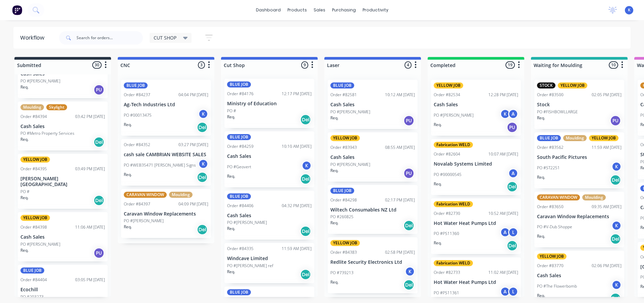 Image resolution: width=644 pixels, height=303 pixels. Describe the element at coordinates (32, 297) in the screenshot. I see `p: PO #203273` at that location.